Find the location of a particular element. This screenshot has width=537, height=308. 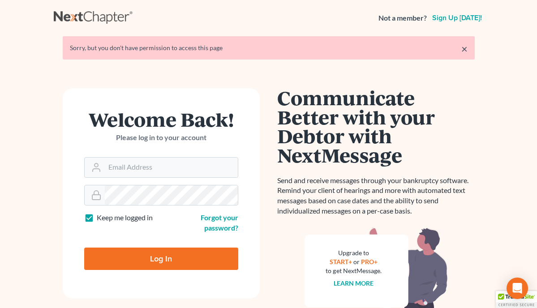

label: Keep me logged in is located at coordinates (124, 218).